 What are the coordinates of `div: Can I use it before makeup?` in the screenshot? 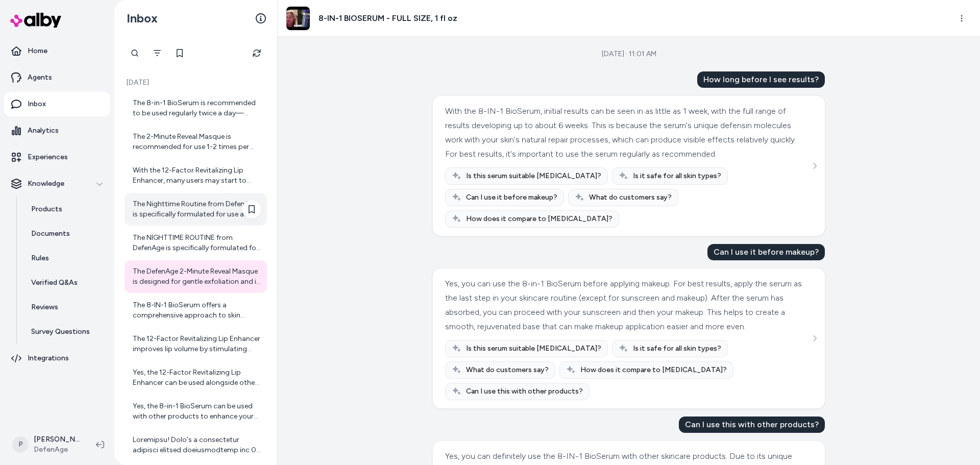 It's located at (766, 252).